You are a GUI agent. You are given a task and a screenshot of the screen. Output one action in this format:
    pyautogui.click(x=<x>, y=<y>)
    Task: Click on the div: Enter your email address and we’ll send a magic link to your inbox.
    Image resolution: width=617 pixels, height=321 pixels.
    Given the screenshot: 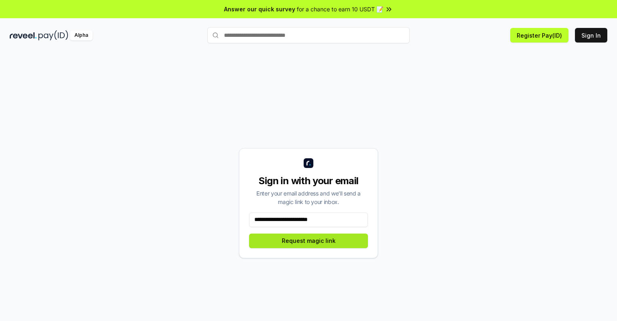 What is the action you would take?
    pyautogui.click(x=309, y=197)
    